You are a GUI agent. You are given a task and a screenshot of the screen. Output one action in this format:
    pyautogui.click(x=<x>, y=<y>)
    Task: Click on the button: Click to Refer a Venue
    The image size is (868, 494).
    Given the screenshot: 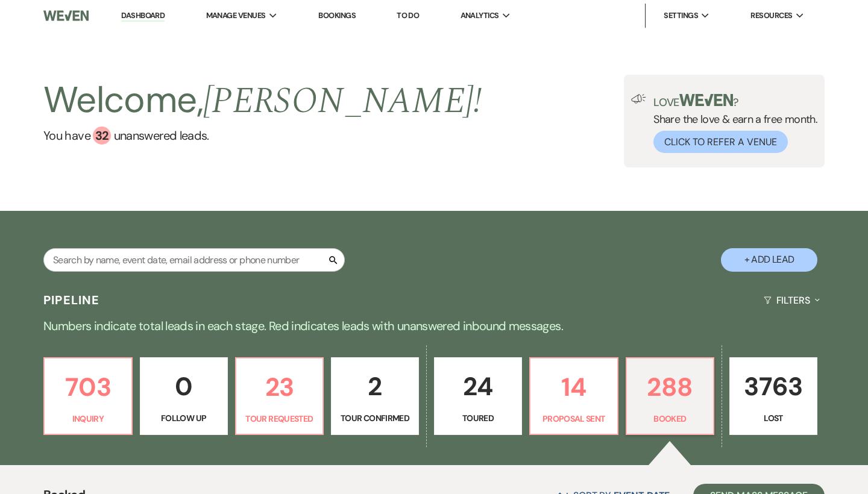 What is the action you would take?
    pyautogui.click(x=720, y=142)
    